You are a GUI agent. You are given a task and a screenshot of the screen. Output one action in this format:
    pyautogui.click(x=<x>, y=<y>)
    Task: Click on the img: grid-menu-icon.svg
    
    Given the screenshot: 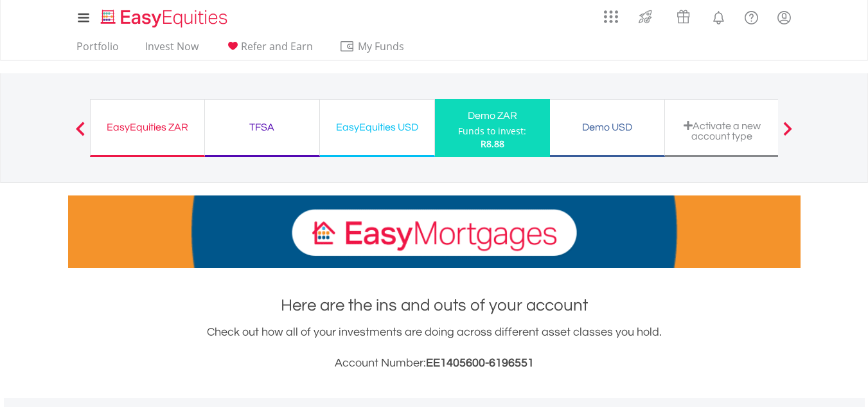 What is the action you would take?
    pyautogui.click(x=611, y=17)
    